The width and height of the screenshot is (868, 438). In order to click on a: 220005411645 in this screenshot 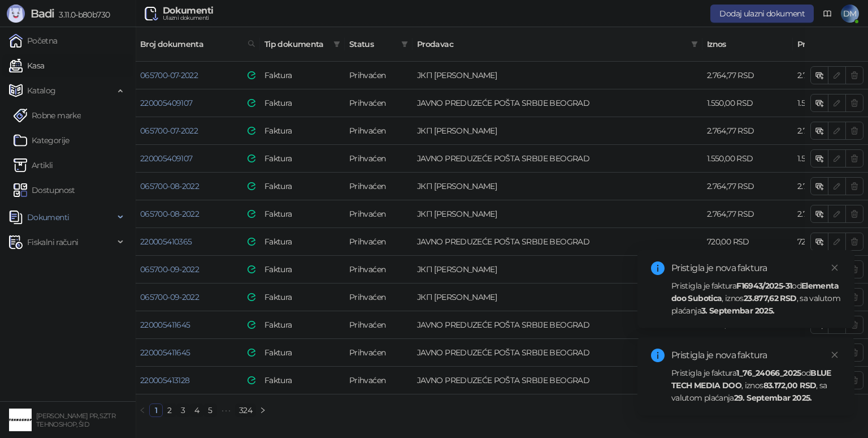, I will do `click(165, 324)`.